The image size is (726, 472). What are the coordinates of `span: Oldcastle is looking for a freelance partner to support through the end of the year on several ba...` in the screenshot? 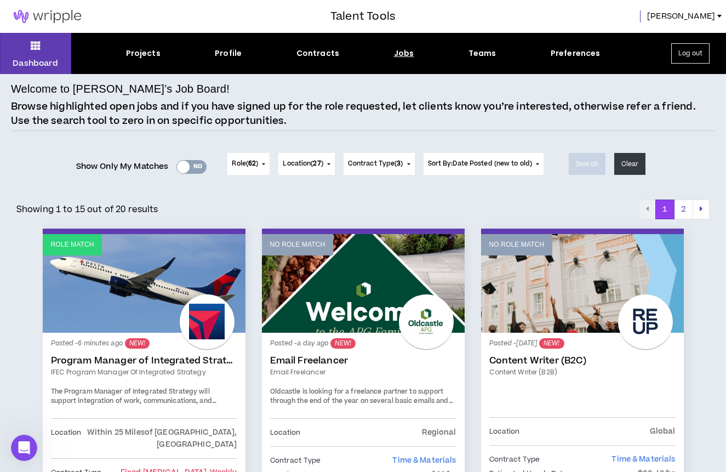 It's located at (362, 401).